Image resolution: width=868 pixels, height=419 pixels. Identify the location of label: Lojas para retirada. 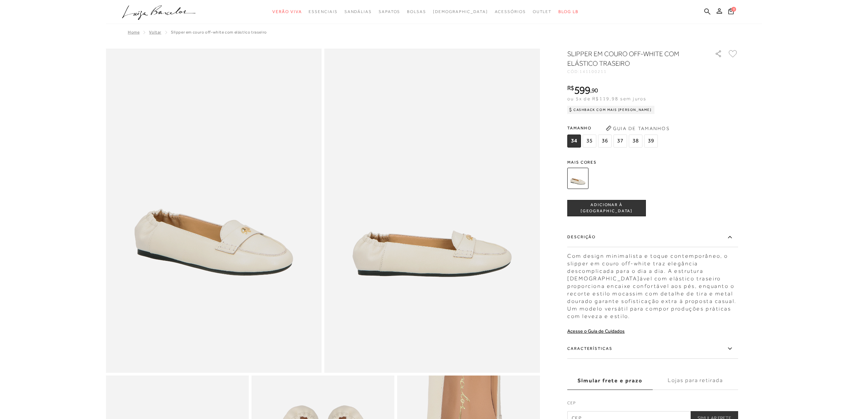
(695, 380).